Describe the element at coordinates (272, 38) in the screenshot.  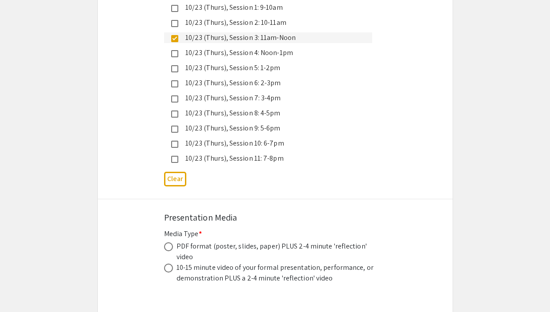
I see `div: 10/23 (Thurs), Session 3: 11am-Noon` at that location.